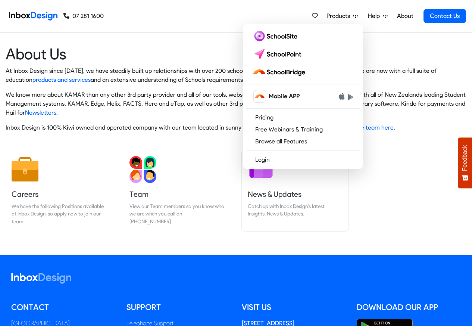  What do you see at coordinates (405, 16) in the screenshot?
I see `a: About` at bounding box center [405, 16].